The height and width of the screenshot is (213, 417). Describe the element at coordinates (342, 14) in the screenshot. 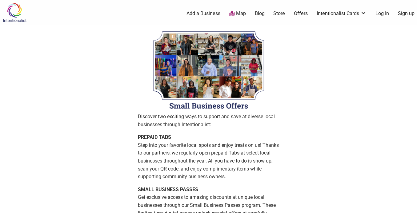

I see `li: Intentionalist Cards` at that location.